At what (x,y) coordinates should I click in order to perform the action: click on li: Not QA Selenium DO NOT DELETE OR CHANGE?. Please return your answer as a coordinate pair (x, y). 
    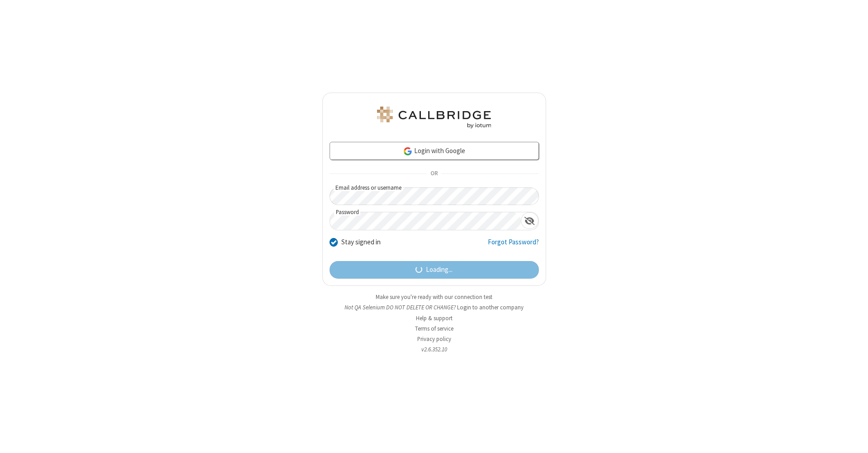
    Looking at the image, I should click on (434, 307).